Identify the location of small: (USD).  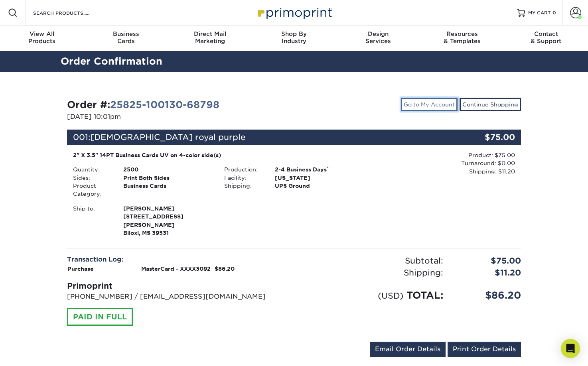
(391, 295).